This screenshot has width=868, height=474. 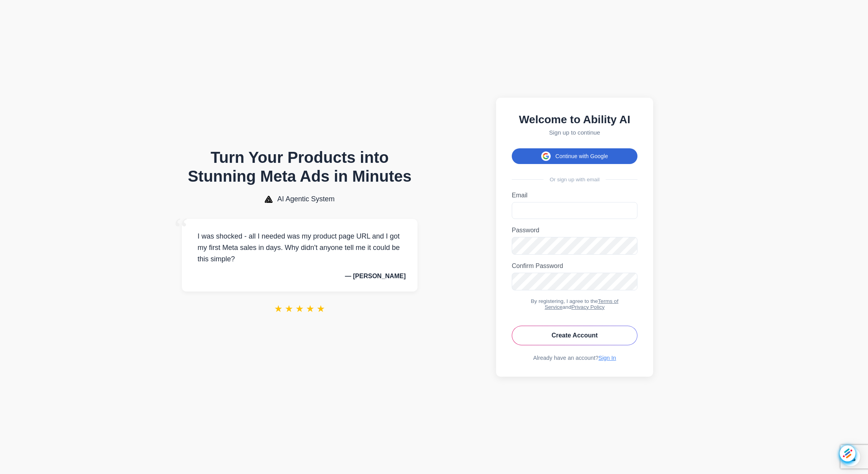 I want to click on button: Create Account, so click(x=574, y=336).